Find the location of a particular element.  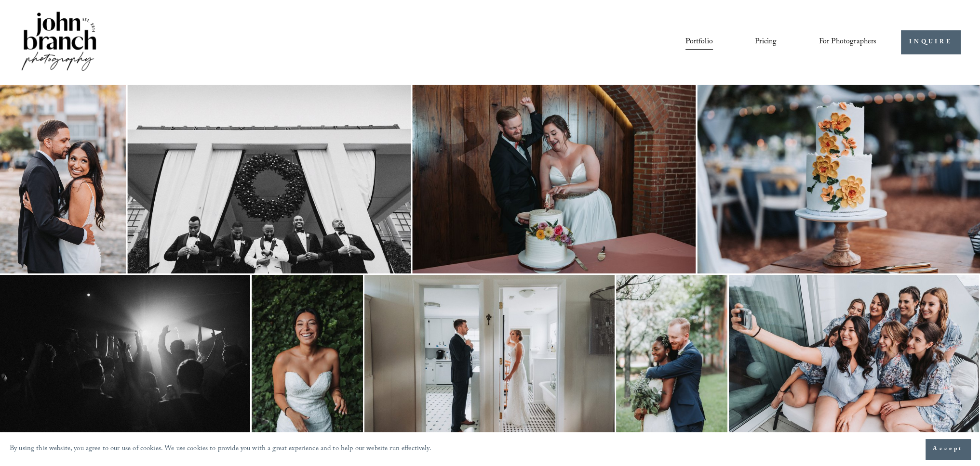

img: Smiling bride in strapless white dress with green leafy background. is located at coordinates (307, 358).